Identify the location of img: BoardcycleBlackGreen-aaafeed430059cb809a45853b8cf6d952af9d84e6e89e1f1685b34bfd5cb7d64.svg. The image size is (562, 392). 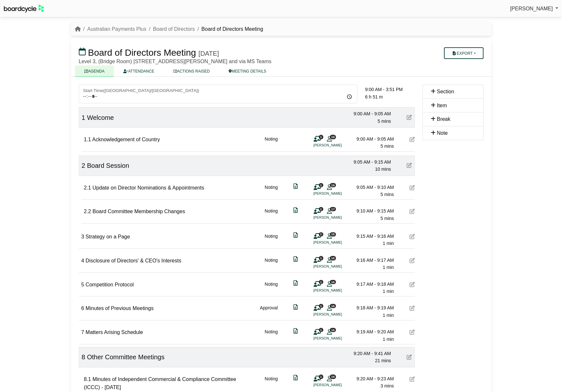
(24, 9).